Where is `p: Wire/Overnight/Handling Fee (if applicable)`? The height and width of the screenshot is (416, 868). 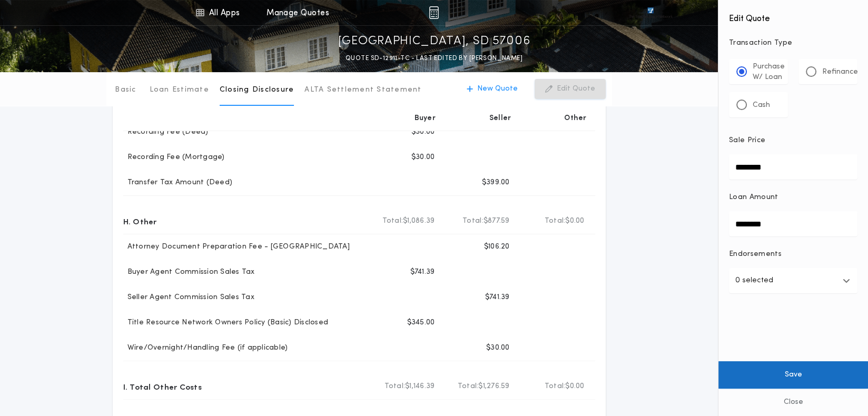
p: Wire/Overnight/Handling Fee (if applicable) is located at coordinates (206, 348).